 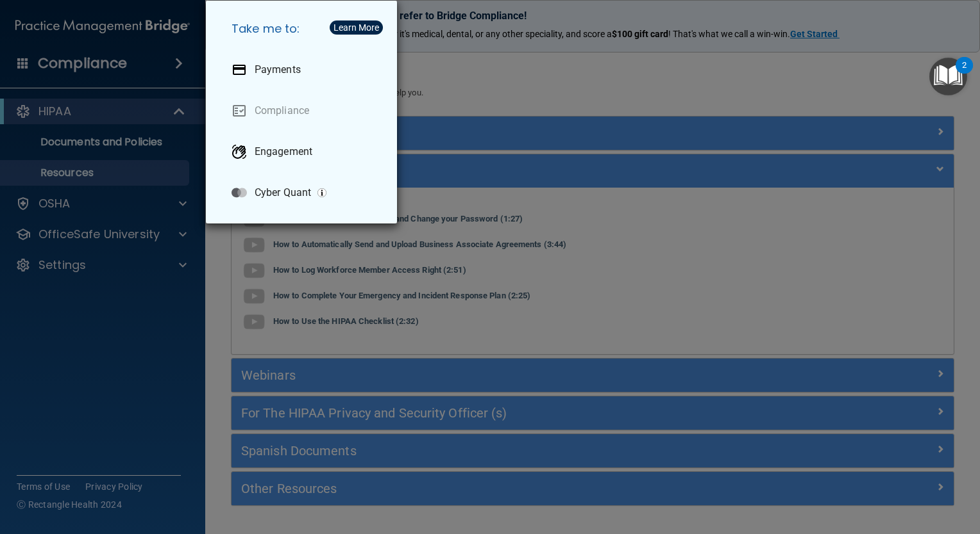 I want to click on a: Cyber Quant, so click(x=304, y=193).